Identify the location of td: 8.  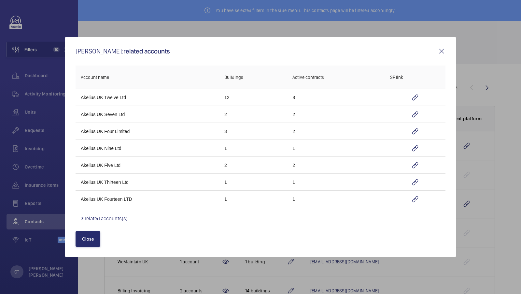
(336, 97).